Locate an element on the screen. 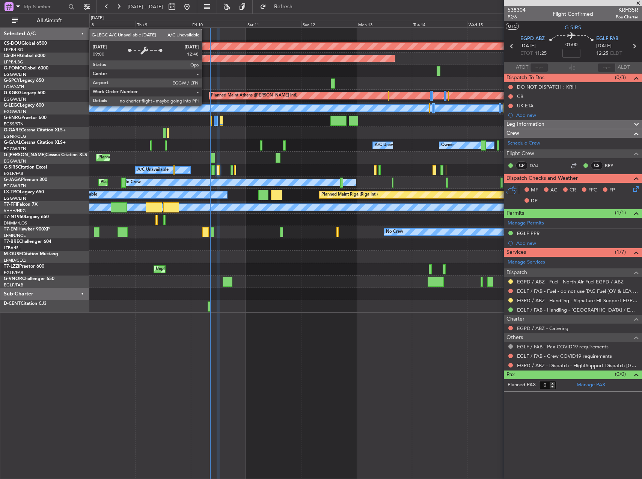  button: Refresh is located at coordinates (279, 7).